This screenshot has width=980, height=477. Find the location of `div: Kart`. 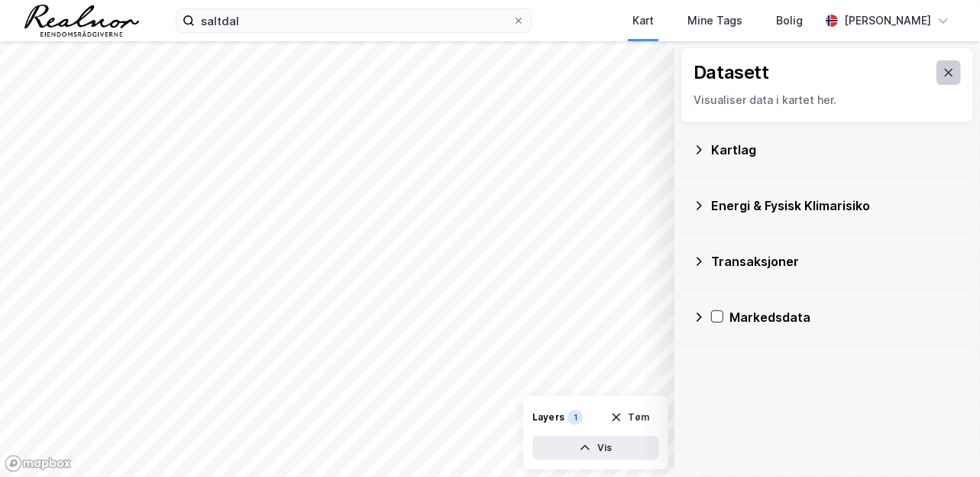

div: Kart is located at coordinates (643, 20).